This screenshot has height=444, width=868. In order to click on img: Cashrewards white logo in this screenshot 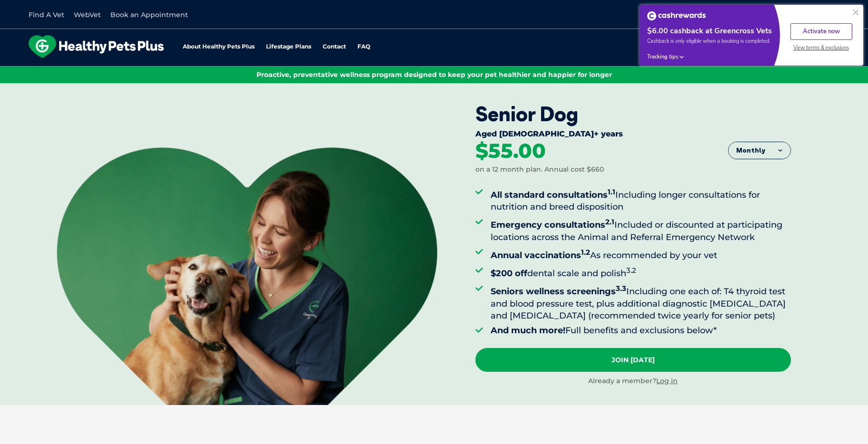, I will do `click(676, 16)`.